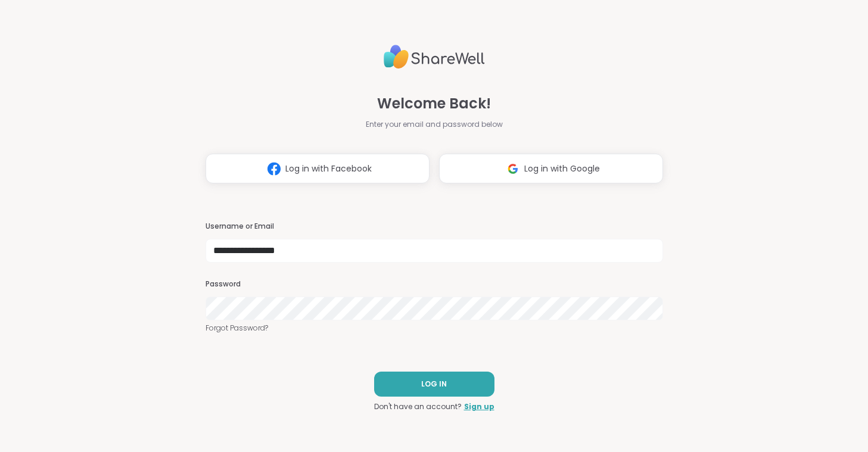  Describe the element at coordinates (434, 227) in the screenshot. I see `h3: Username or Email` at that location.